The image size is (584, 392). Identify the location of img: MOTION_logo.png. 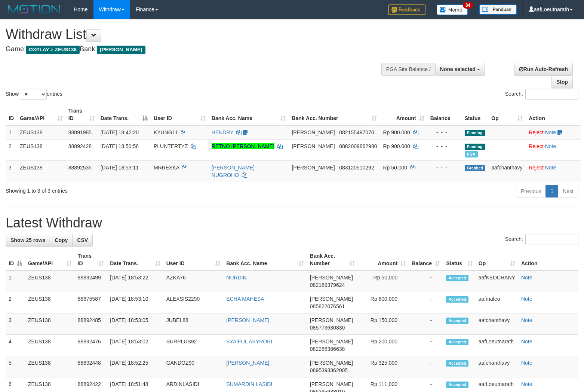
(34, 10).